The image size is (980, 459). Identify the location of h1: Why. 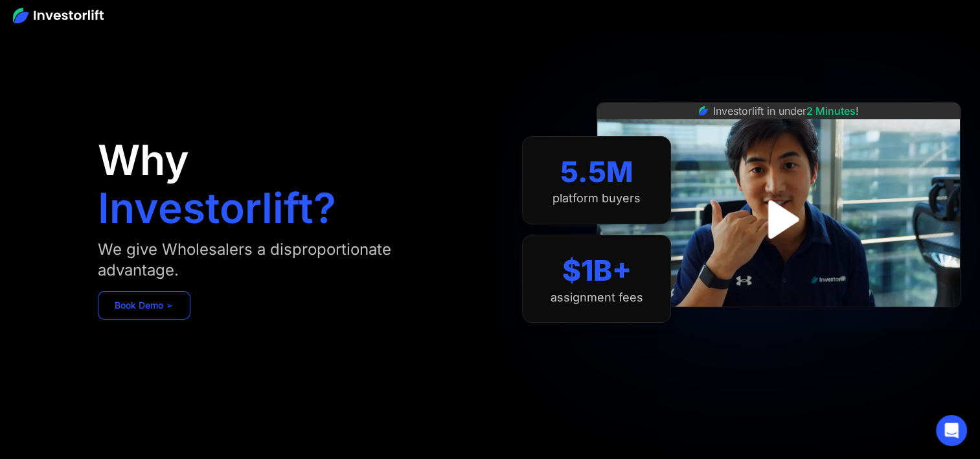
(143, 160).